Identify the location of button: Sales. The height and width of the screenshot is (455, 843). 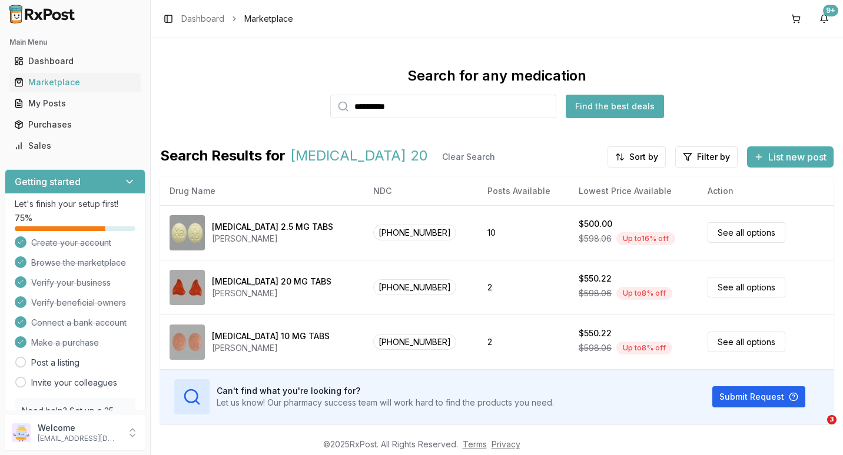
(75, 146).